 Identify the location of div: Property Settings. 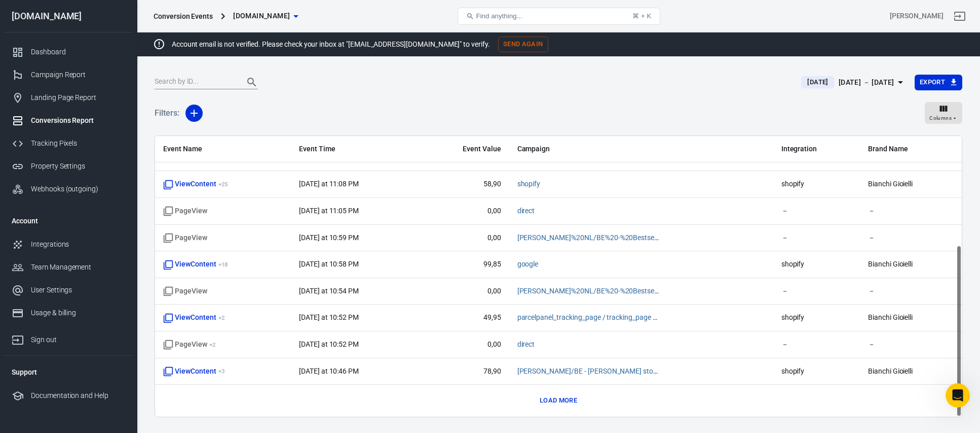
(78, 166).